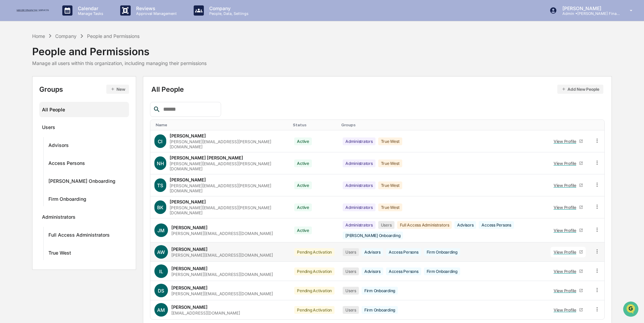 This screenshot has width=644, height=323. Describe the element at coordinates (120, 63) in the screenshot. I see `div: Manage all users within this organization, including managing their permissions` at that location.